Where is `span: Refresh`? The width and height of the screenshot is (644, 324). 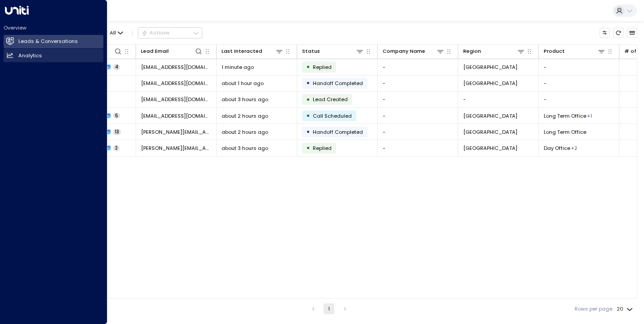
span: Refresh is located at coordinates (618, 33).